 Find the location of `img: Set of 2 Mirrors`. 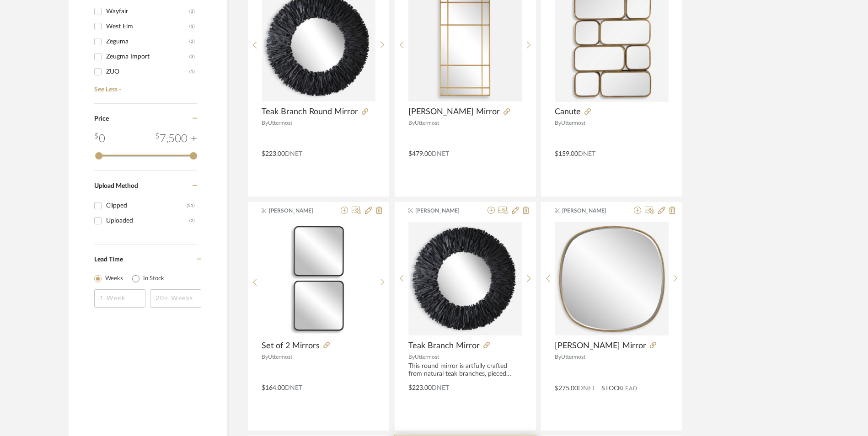

img: Set of 2 Mirrors is located at coordinates (319, 279).